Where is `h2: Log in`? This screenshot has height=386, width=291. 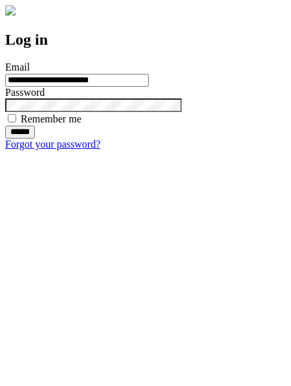 h2: Log in is located at coordinates (146, 39).